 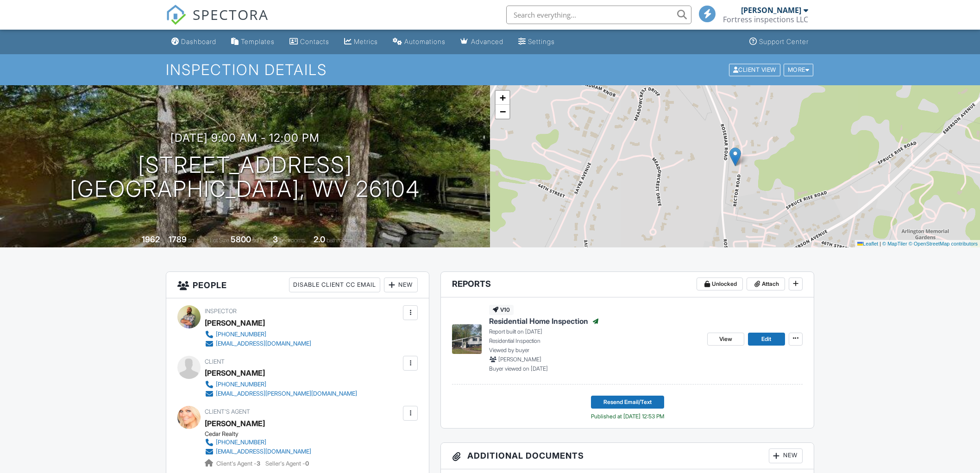 What do you see at coordinates (258, 240) in the screenshot?
I see `span: sq.ft.` at bounding box center [258, 240].